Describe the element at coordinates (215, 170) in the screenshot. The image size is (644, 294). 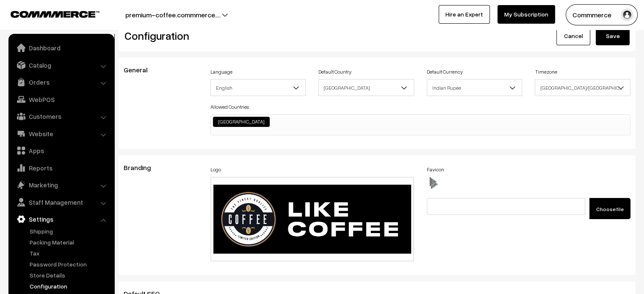
I see `label: Logo` at that location.